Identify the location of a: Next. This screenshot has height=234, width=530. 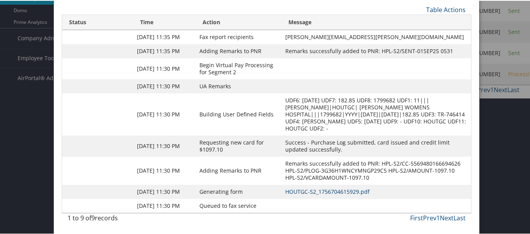
(447, 217).